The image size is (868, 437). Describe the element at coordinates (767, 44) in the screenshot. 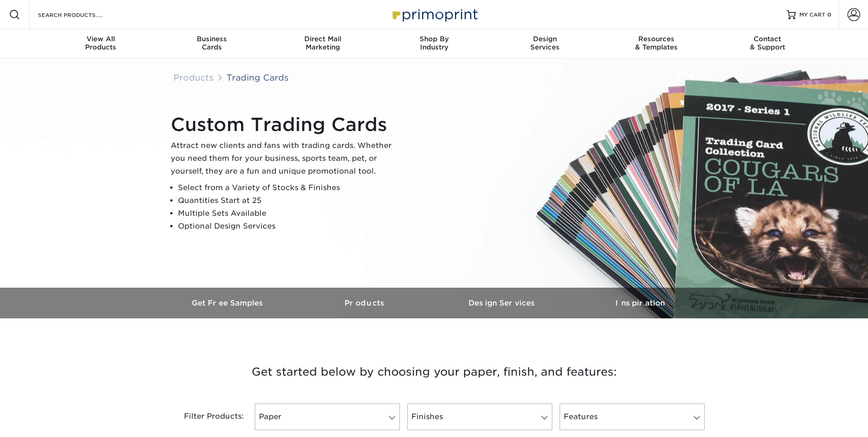

I see `a: Contact& Support` at that location.